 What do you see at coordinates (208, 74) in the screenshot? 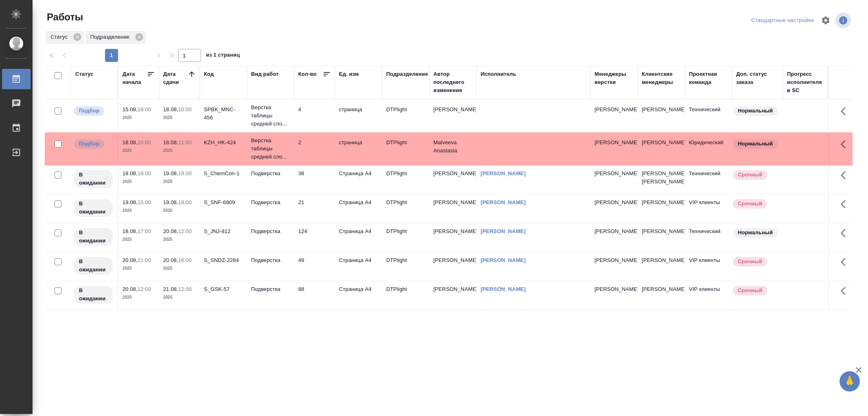
I see `div: Код` at bounding box center [208, 74].